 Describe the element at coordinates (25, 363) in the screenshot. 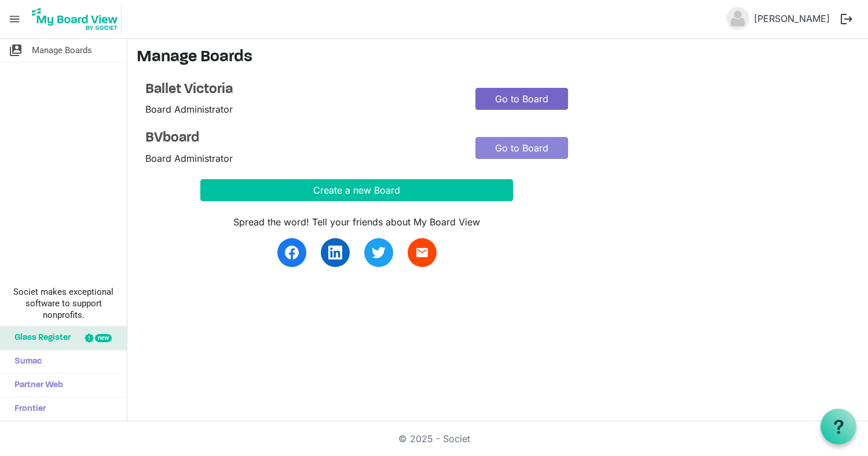

I see `span: Sumac` at that location.